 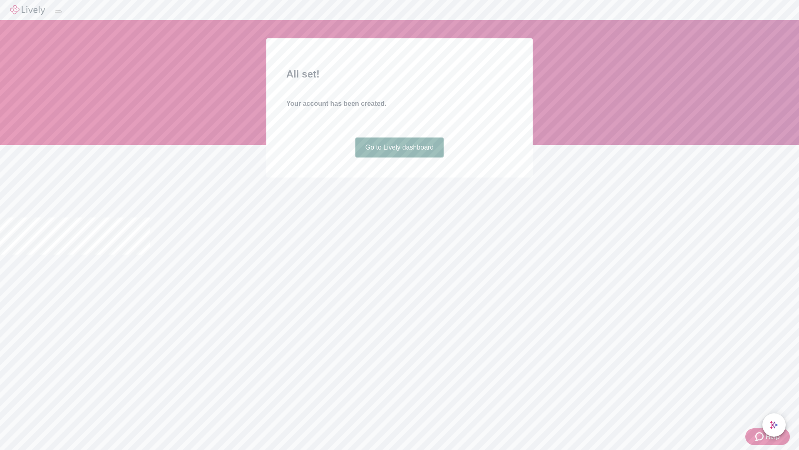 I want to click on img: Lively, so click(x=27, y=10).